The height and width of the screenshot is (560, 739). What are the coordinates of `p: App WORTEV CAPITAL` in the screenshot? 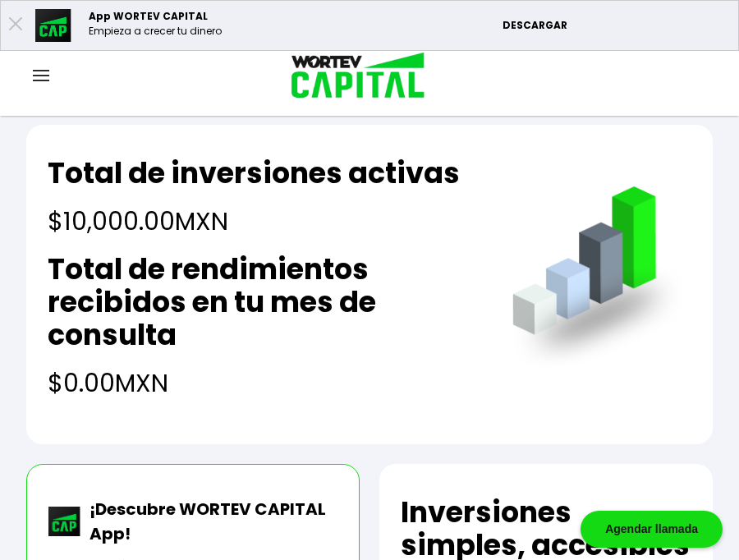 It's located at (155, 17).